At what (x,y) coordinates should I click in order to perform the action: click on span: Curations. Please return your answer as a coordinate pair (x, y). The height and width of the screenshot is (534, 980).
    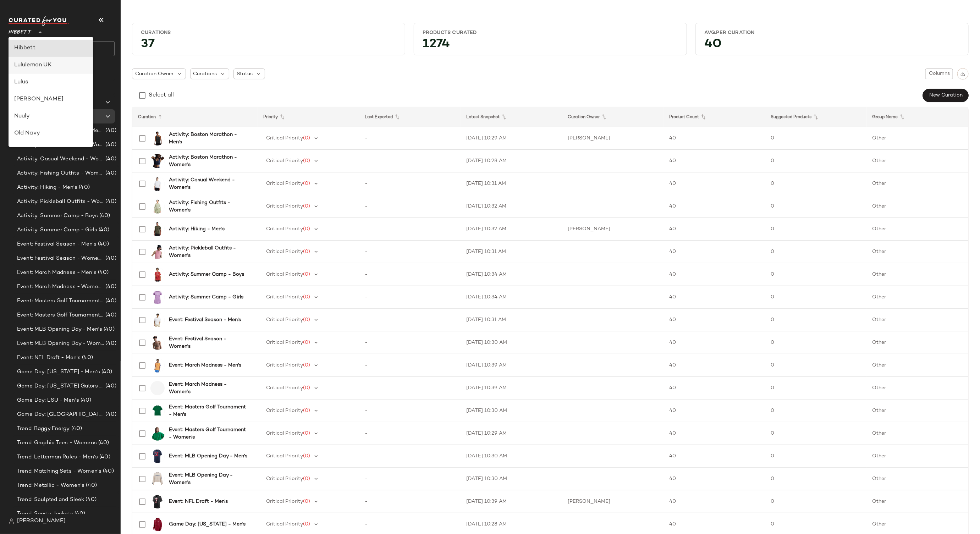
    Looking at the image, I should click on (205, 74).